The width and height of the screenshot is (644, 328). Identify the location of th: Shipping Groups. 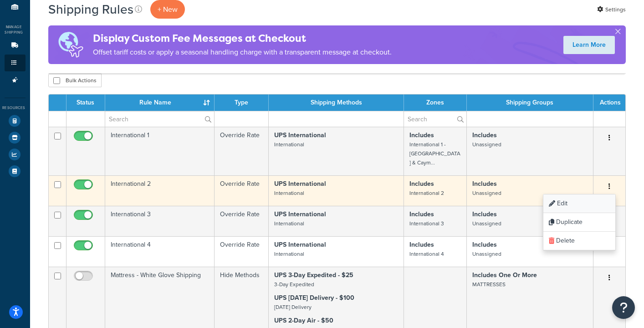
(530, 103).